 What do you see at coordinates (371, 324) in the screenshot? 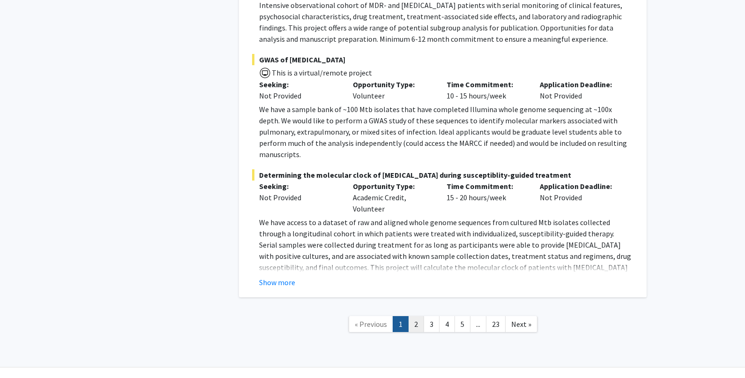
I see `a: Previous Page` at bounding box center [371, 324].